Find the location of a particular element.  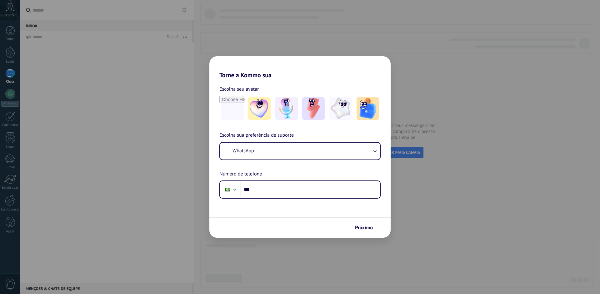

img: -1.jpeg is located at coordinates (259, 108).